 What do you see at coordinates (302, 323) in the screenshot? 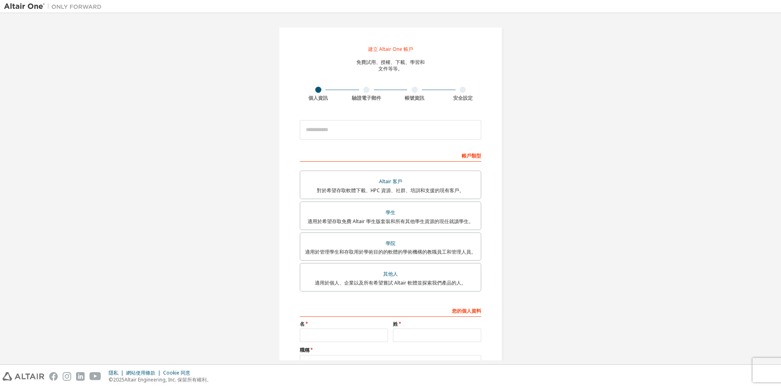
I see `font: 名` at bounding box center [302, 323].